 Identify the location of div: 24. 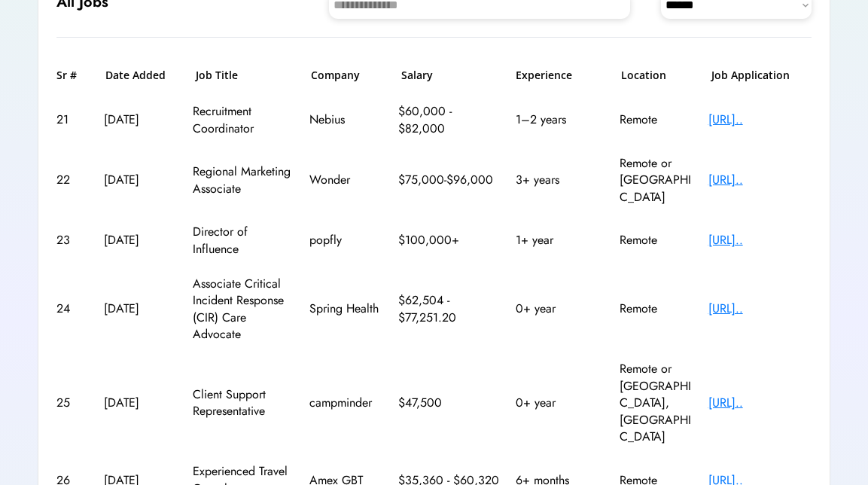
(73, 309).